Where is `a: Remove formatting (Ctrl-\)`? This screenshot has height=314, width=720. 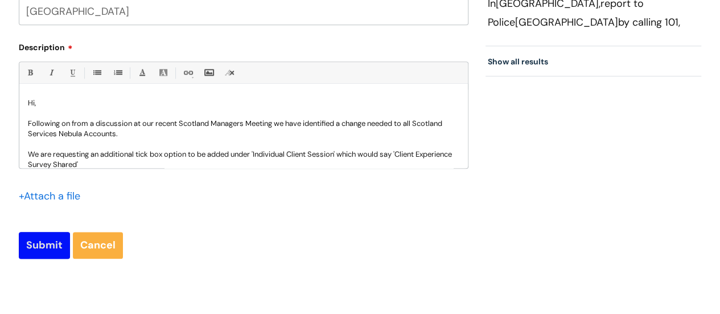
a: Remove formatting (Ctrl-\) is located at coordinates (230, 72).